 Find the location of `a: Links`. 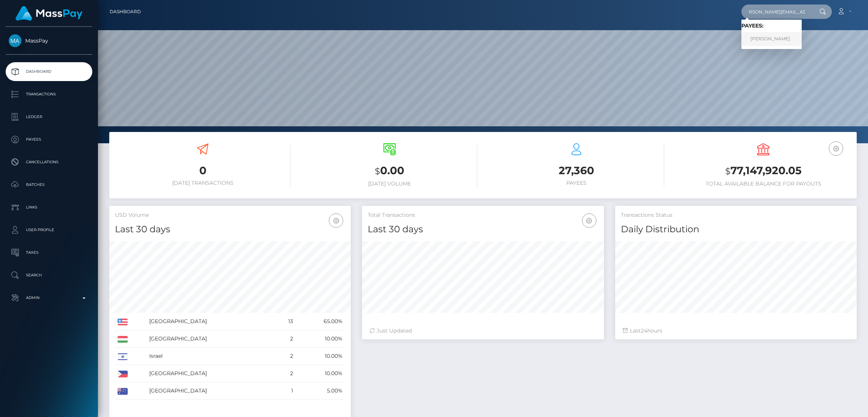

a: Links is located at coordinates (49, 207).